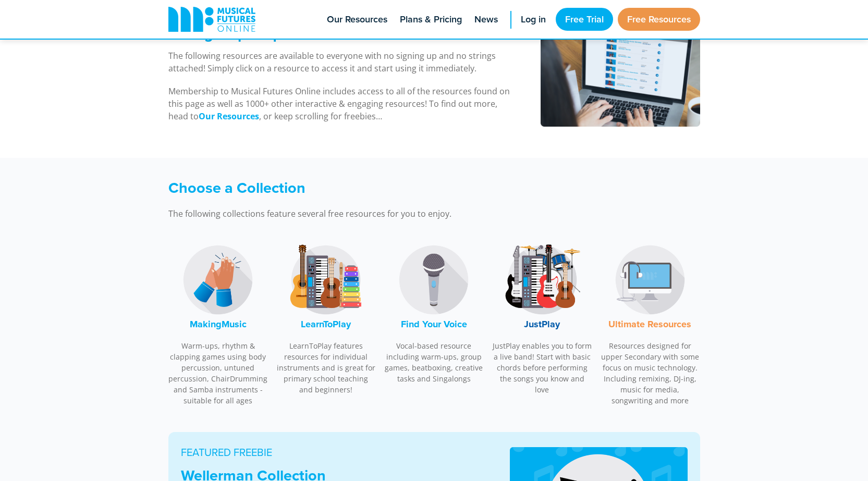 The width and height of the screenshot is (868, 481). What do you see at coordinates (434, 324) in the screenshot?
I see `font: Find Your Voice` at bounding box center [434, 324].